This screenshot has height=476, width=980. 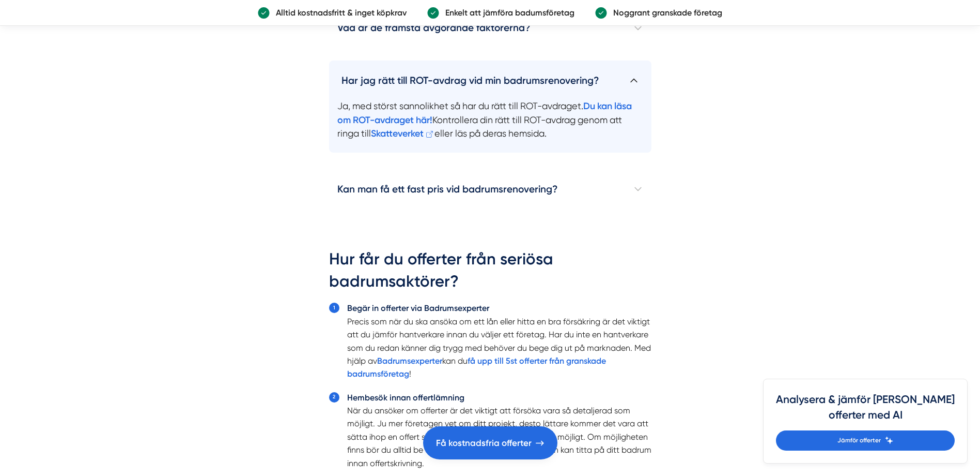 What do you see at coordinates (476, 367) in the screenshot?
I see `strong: få upp till 5st offerter från granskade badrumsföretag` at bounding box center [476, 367].